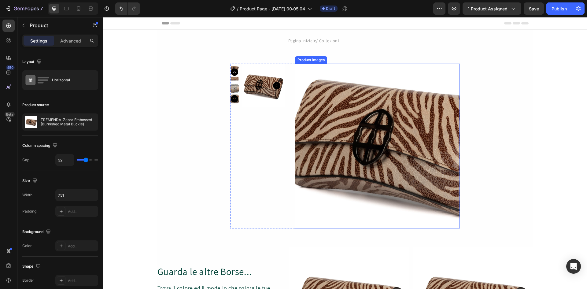 This screenshot has width=587, height=289. I want to click on div: Trova il colore ed il modello che colora le tue giornate, so click(115, 276).